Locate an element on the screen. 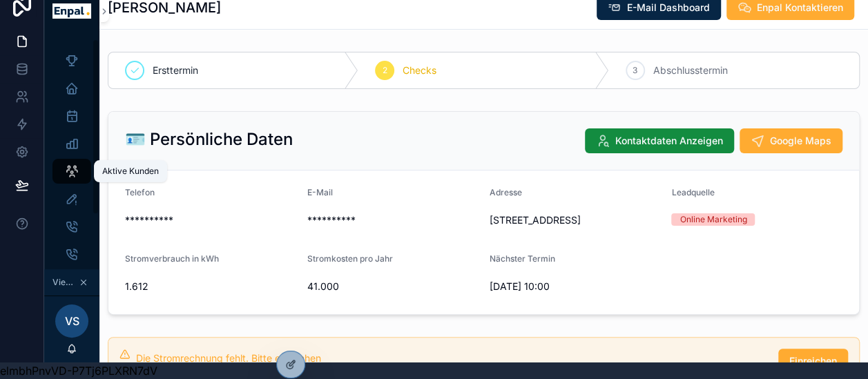 This screenshot has height=379, width=868. button: Einreichen is located at coordinates (813, 361).